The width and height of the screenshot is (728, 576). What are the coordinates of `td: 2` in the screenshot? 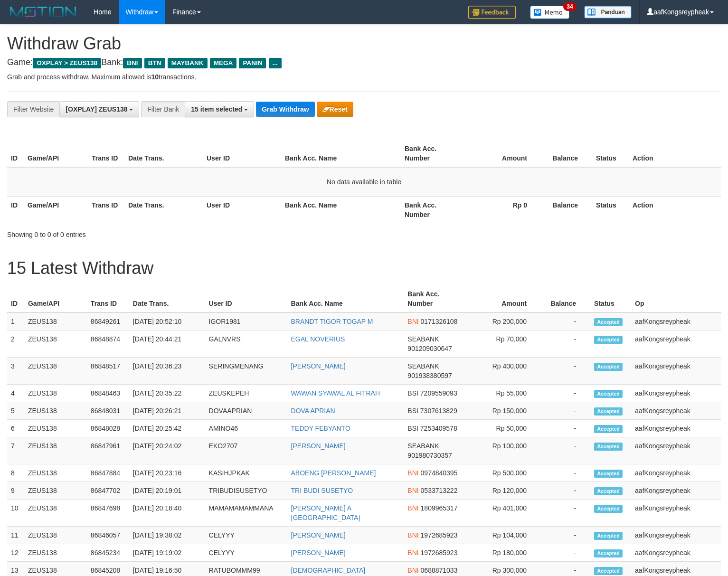 It's located at (15, 344).